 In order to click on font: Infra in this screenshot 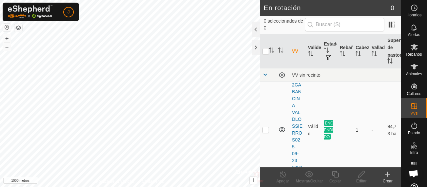, I will do `click(414, 153)`.